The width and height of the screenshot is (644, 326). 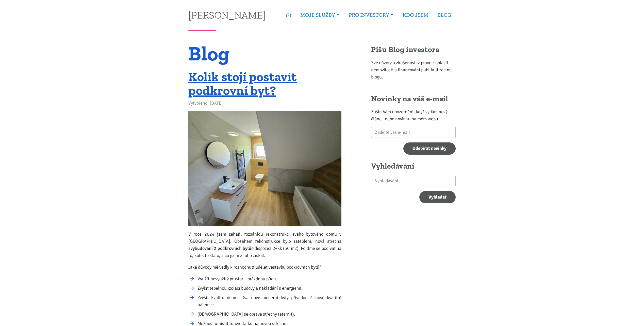 What do you see at coordinates (413, 99) in the screenshot?
I see `h2: Novinky na váš e-mail` at bounding box center [413, 99].